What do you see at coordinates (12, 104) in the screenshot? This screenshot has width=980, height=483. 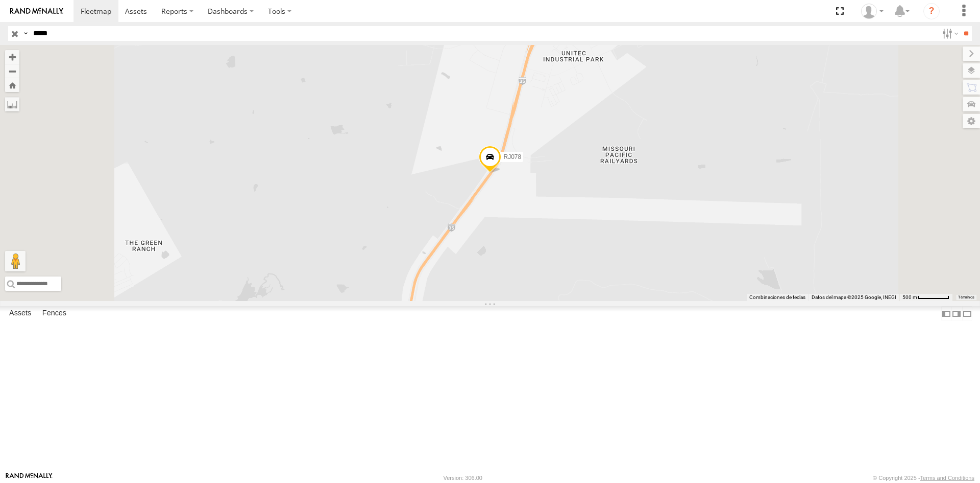 I see `label: Measure` at bounding box center [12, 104].